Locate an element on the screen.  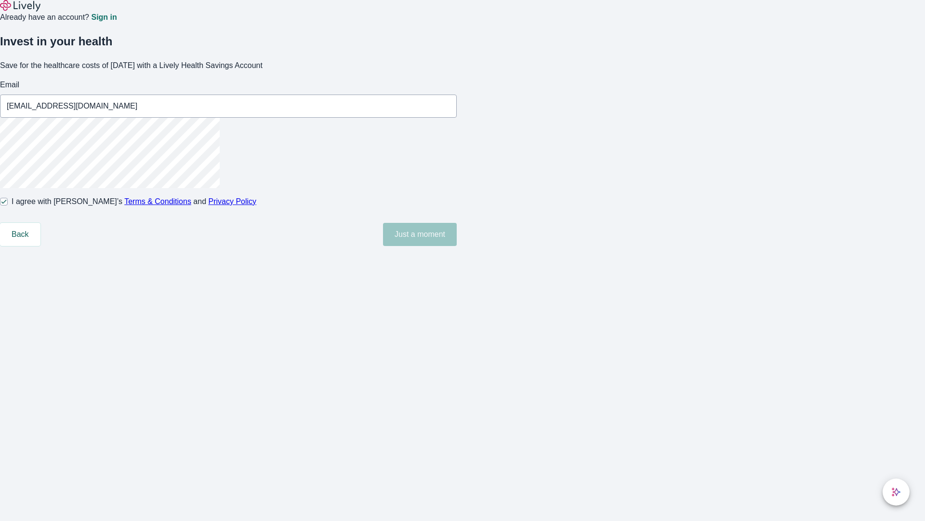
svg: Lively AI Assistant is located at coordinates (897, 492).